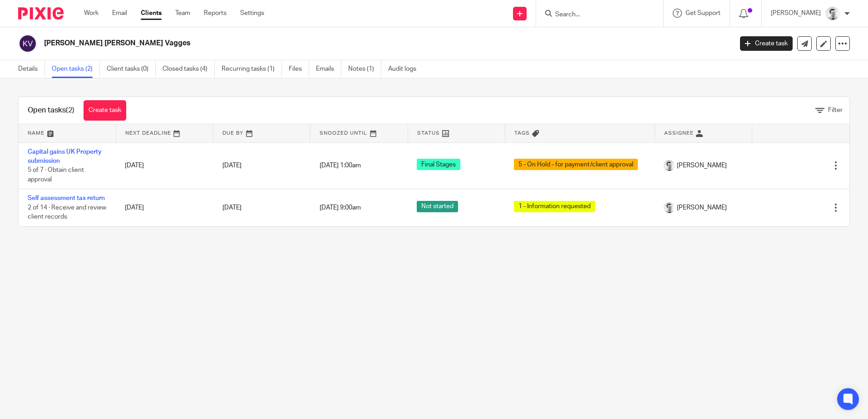  What do you see at coordinates (251, 69) in the screenshot?
I see `a: Recurring tasks (1)` at bounding box center [251, 69].